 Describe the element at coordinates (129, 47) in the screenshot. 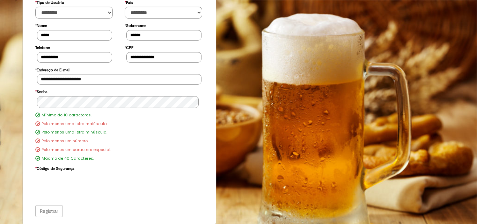

I see `label: CPF` at that location.